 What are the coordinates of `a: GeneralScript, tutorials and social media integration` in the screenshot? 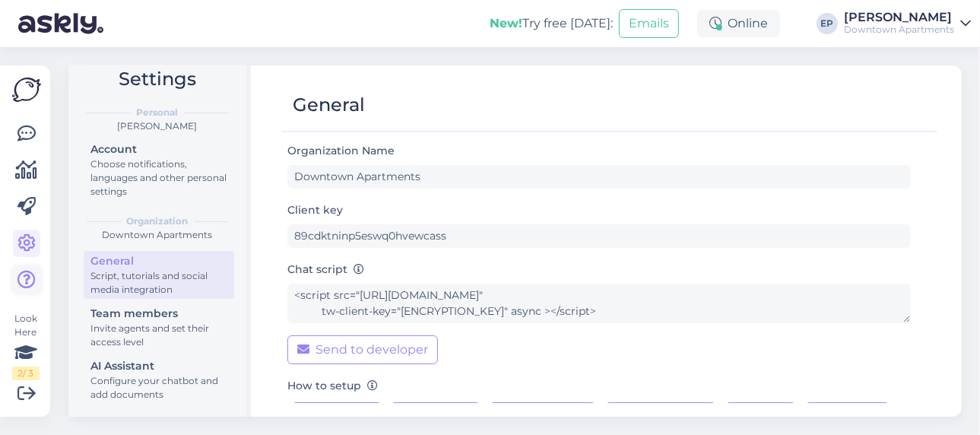 It's located at (159, 275).